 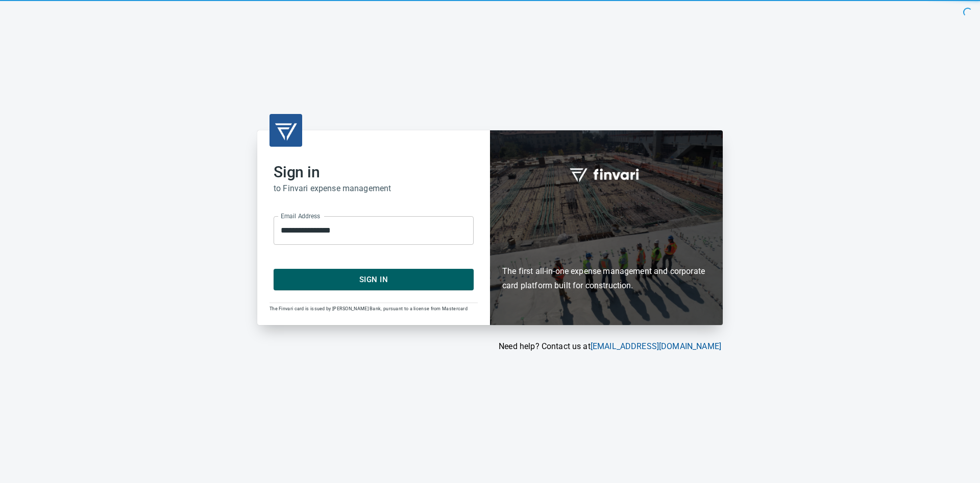 What do you see at coordinates (606, 228) in the screenshot?
I see `div: Finvari` at bounding box center [606, 228].